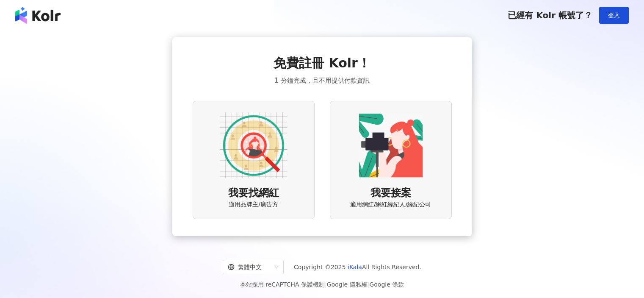 This screenshot has width=644, height=298. What do you see at coordinates (322, 81) in the screenshot?
I see `span: 1 分鐘完成，且不用提供付款資訊` at bounding box center [322, 81].